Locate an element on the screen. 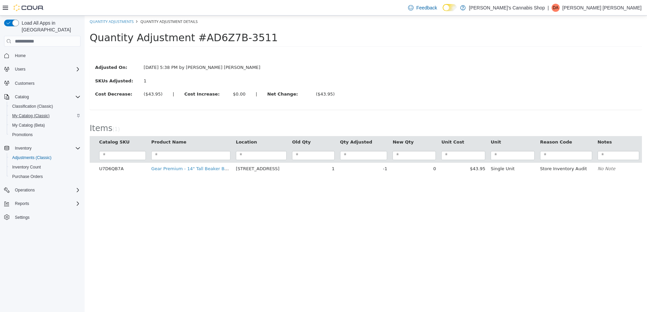 This screenshot has width=647, height=312. a: Customers is located at coordinates (25, 84).